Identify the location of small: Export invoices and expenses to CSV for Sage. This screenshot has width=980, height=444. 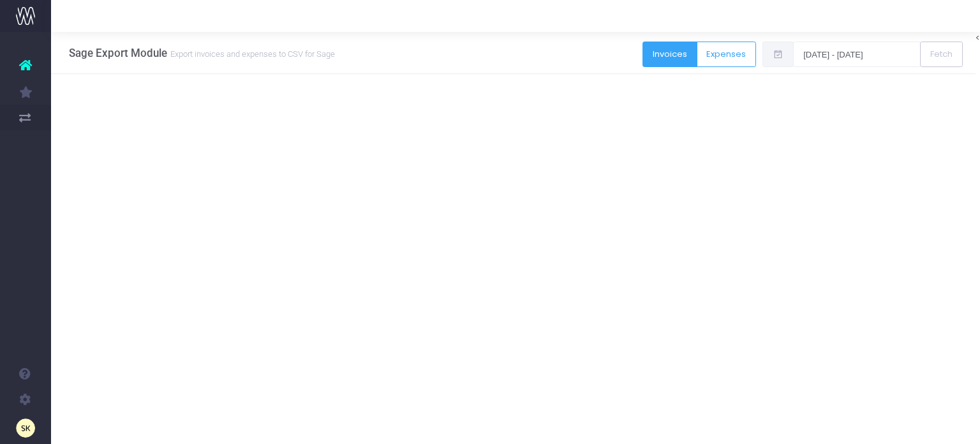
(251, 53).